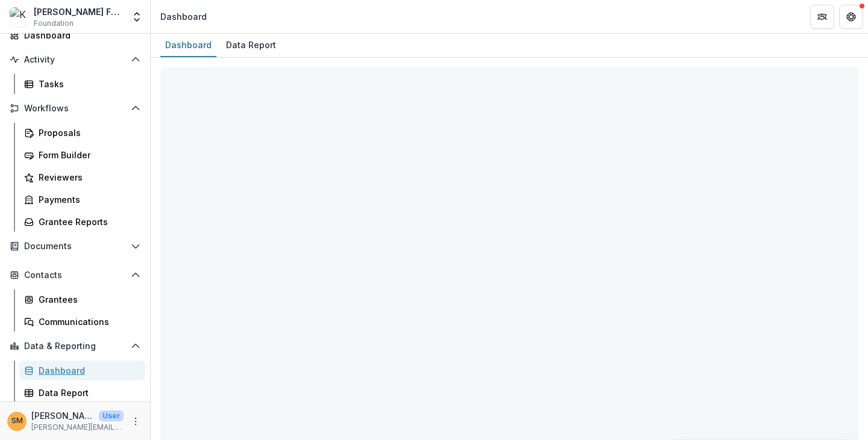  I want to click on button: Open Contacts, so click(75, 275).